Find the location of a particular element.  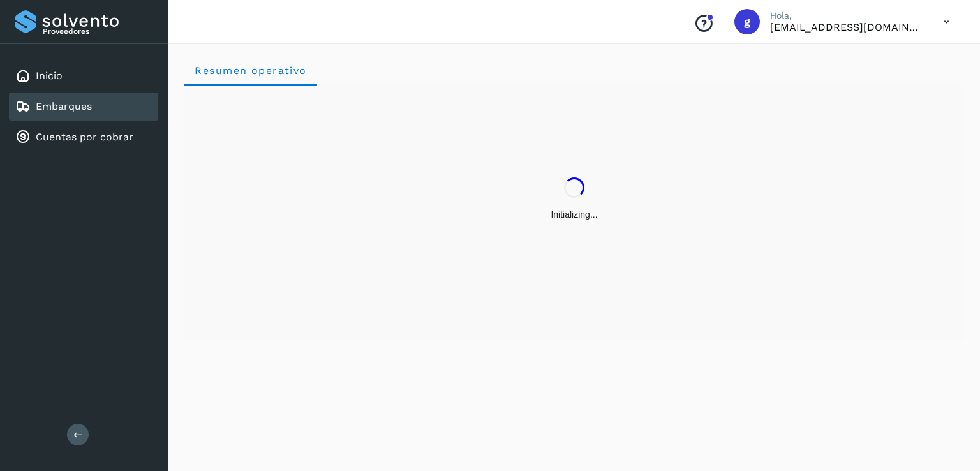

p: gzamora@tyaasa.mx is located at coordinates (847, 27).